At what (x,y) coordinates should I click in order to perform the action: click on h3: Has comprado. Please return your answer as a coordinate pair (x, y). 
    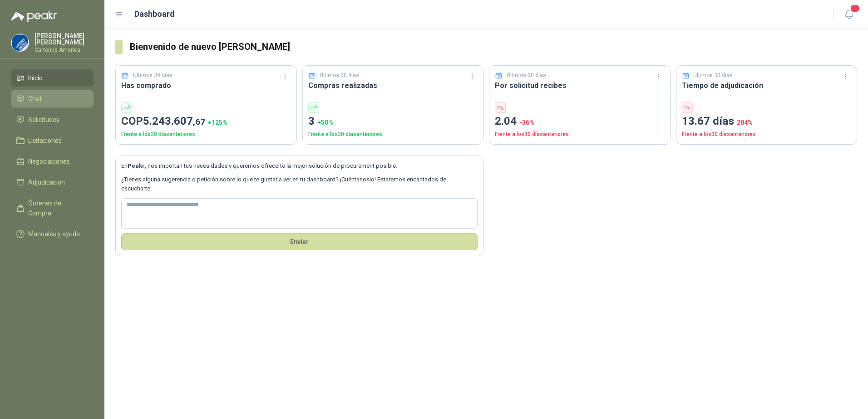
    Looking at the image, I should click on (206, 85).